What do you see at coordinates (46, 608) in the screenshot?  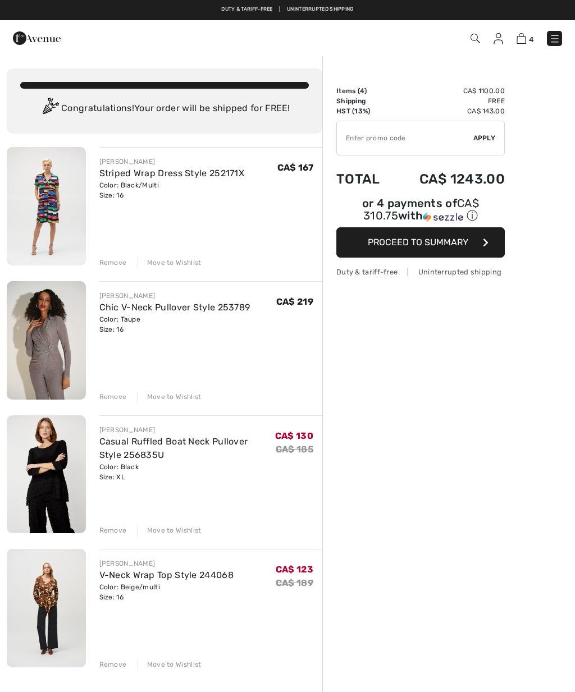 I see `img: V-Neck Wrap Top Style 244068` at bounding box center [46, 608].